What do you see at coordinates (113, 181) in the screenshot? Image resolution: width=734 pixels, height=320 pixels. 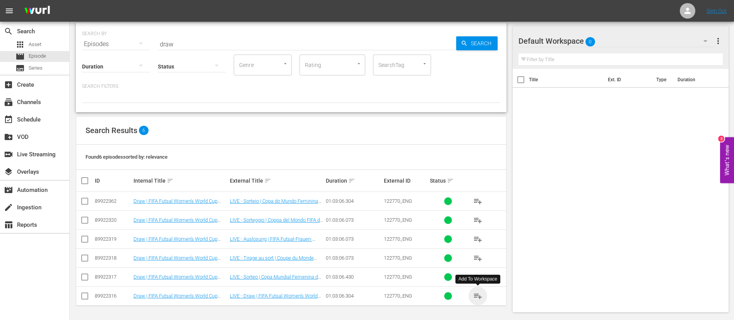 I see `div: ID` at bounding box center [113, 181].